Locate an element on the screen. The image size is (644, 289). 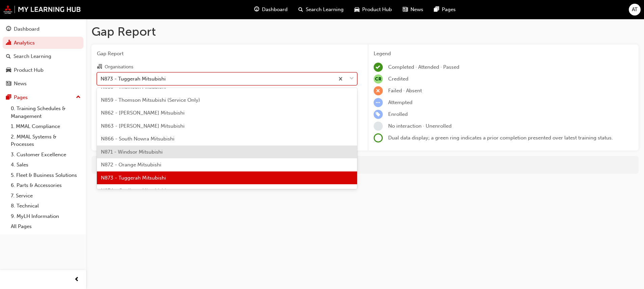
span: learningRecordVerb_ENROLL-icon is located at coordinates (378, 114).